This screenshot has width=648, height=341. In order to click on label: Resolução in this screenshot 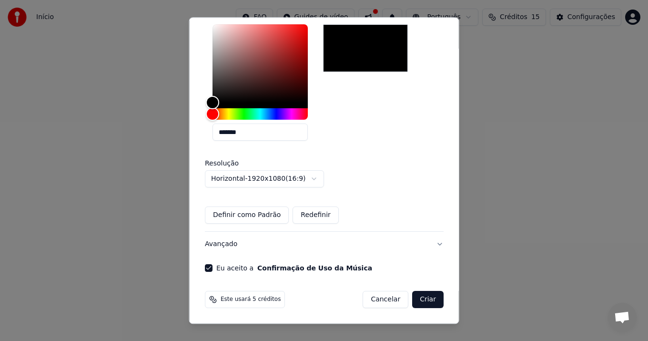, I will do `click(252, 163)`.